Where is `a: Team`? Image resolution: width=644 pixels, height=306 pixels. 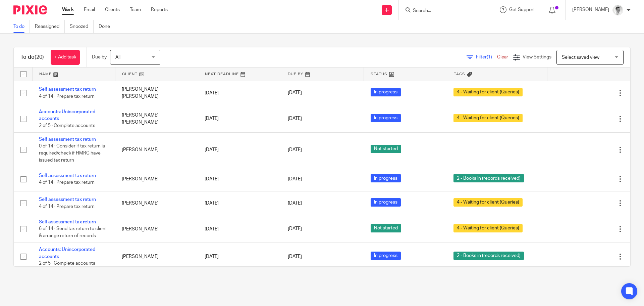 a: Team is located at coordinates (135, 10).